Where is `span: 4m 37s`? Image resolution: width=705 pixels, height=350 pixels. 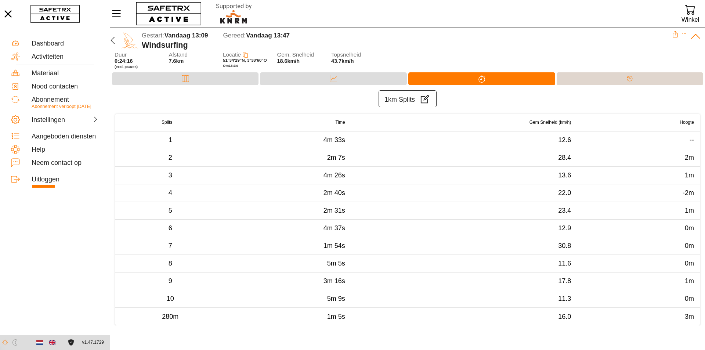 span: 4m 37s is located at coordinates (334, 228).